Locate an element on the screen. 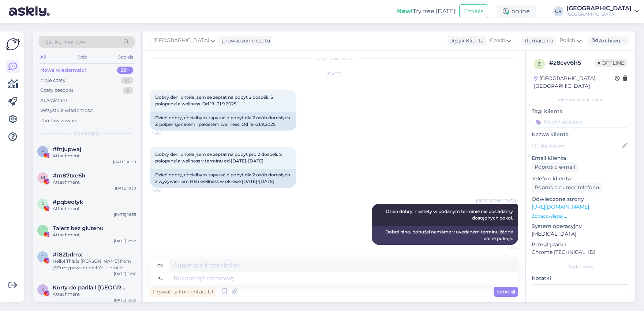 This screenshot has width=644, height=311. span: Offline is located at coordinates (611, 63).